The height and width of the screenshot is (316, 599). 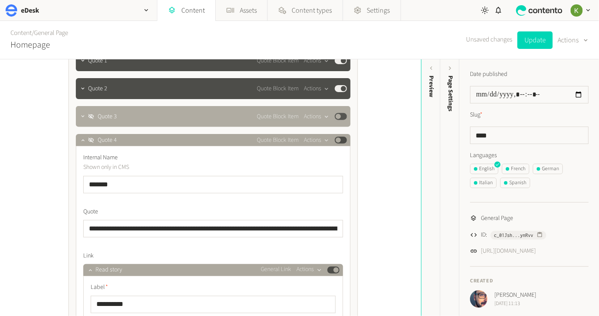 What do you see at coordinates (484, 235) in the screenshot?
I see `span: ID:` at bounding box center [484, 235].